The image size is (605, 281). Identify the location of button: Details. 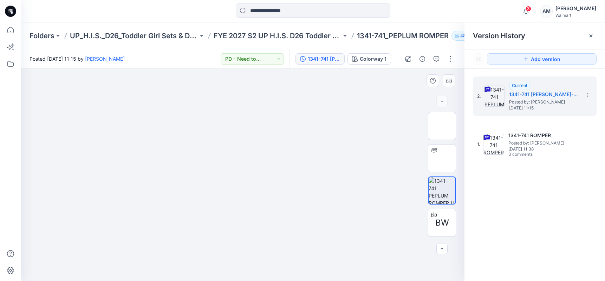
(422, 59).